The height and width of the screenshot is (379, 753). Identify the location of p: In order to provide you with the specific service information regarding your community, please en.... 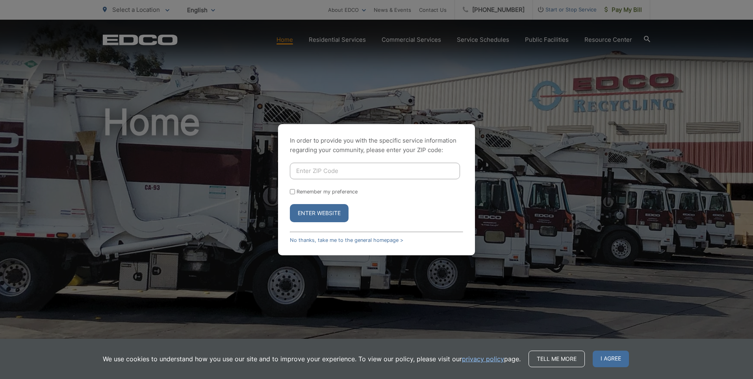
(377, 145).